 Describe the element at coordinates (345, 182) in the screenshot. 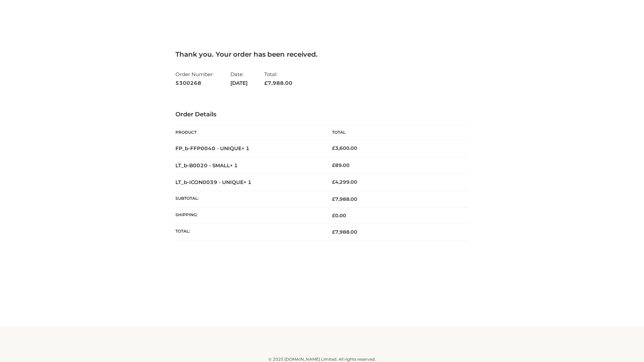

I see `bdi: 4,299.00` at that location.